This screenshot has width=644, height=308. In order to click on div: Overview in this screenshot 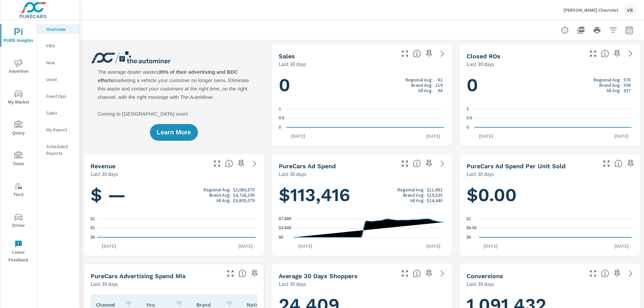, I will do `click(58, 29)`.